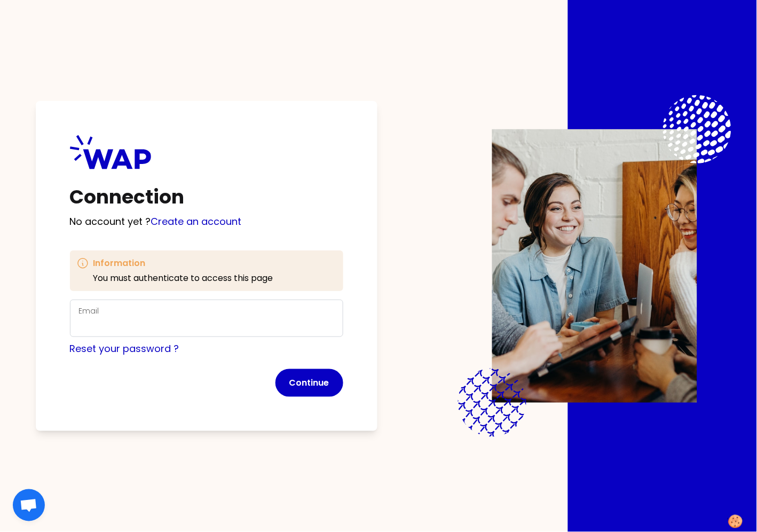 Image resolution: width=757 pixels, height=532 pixels. What do you see at coordinates (29, 505) in the screenshot?
I see `div: Ouvrir le chat` at bounding box center [29, 505].